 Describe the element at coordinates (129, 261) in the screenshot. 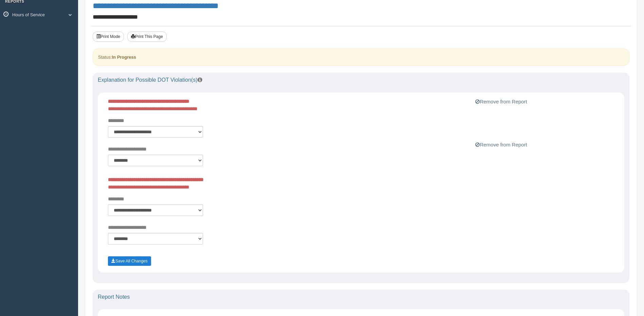

I see `button: Save` at that location.